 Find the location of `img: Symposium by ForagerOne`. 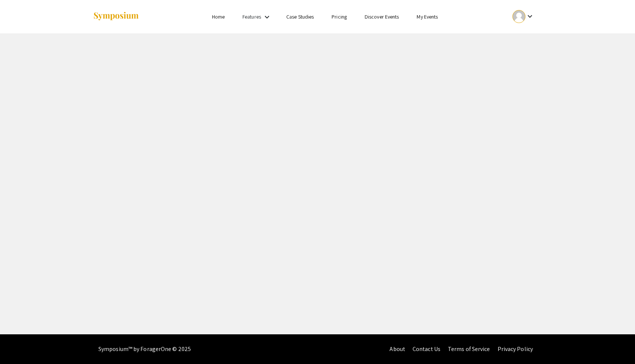

img: Symposium by ForagerOne is located at coordinates (116, 16).